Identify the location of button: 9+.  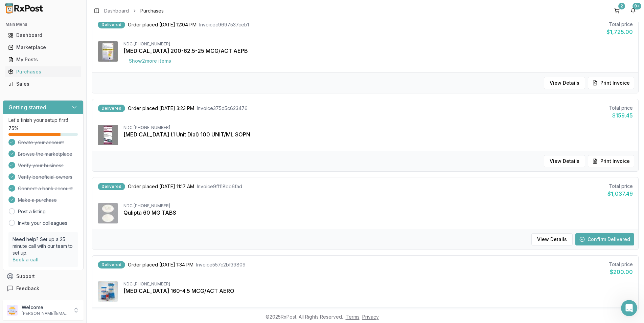
(633, 11).